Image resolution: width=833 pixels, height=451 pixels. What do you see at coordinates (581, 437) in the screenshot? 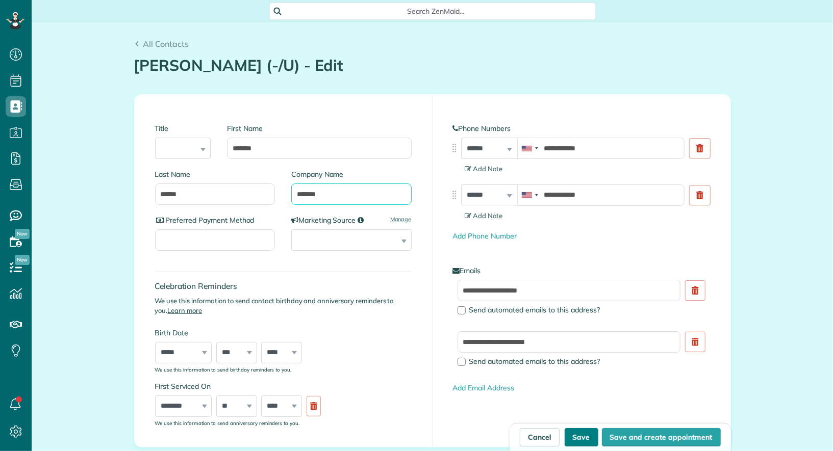
I see `button: Save` at bounding box center [581, 437].